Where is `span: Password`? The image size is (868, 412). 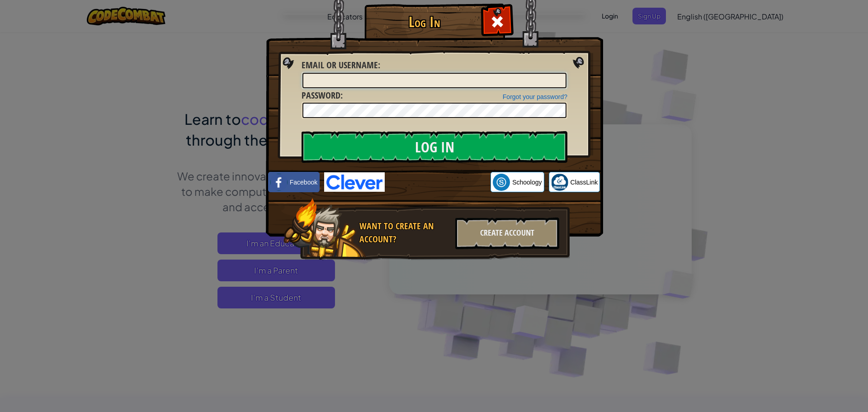
span: Password is located at coordinates (321, 95).